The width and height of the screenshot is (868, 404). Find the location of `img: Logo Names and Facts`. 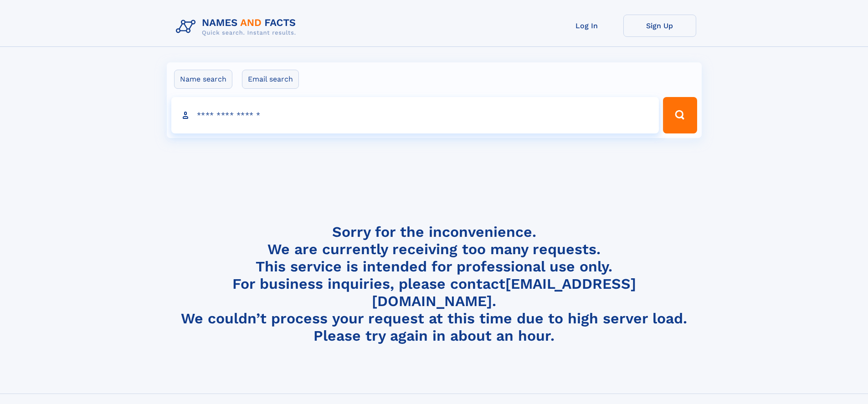

img: Logo Names and Facts is located at coordinates (238, 27).